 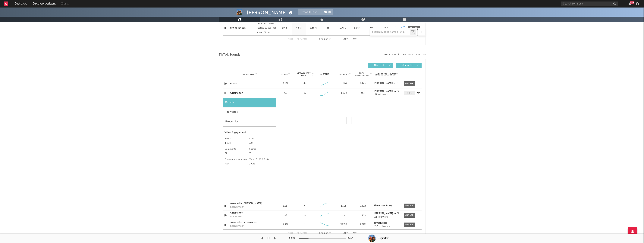 I want to click on div: Views, so click(x=237, y=139).